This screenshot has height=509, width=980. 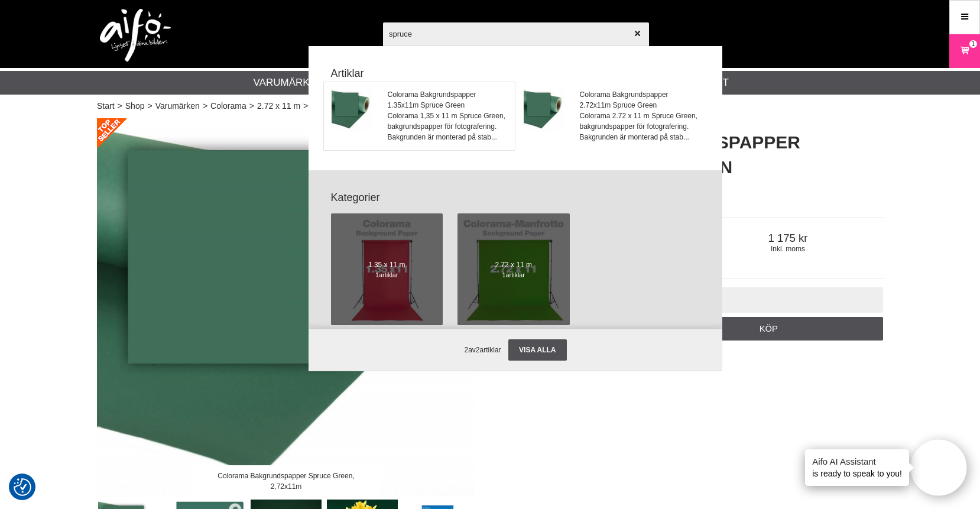 What do you see at coordinates (22, 488) in the screenshot?
I see `button: Samtyckesinställningar` at bounding box center [22, 488].